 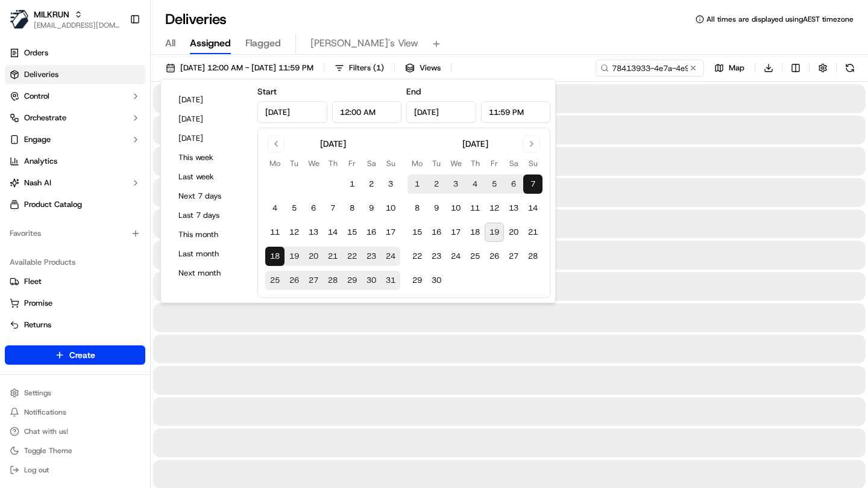 I want to click on span: All, so click(x=170, y=43).